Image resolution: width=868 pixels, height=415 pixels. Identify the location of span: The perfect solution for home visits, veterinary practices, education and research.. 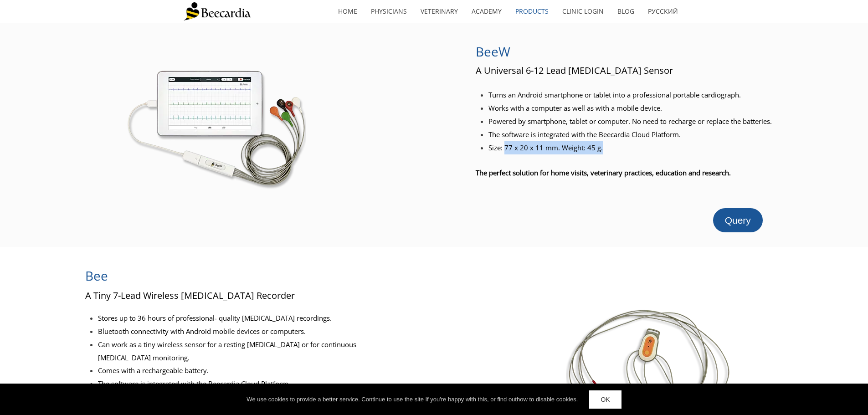
(603, 173).